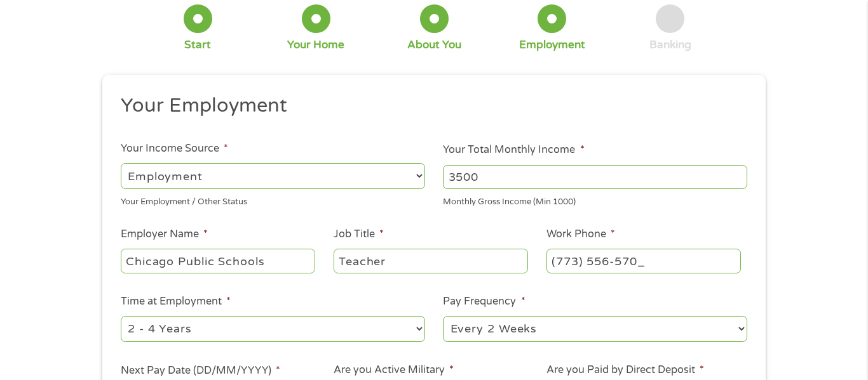 The image size is (868, 380). I want to click on div: Banking, so click(670, 45).